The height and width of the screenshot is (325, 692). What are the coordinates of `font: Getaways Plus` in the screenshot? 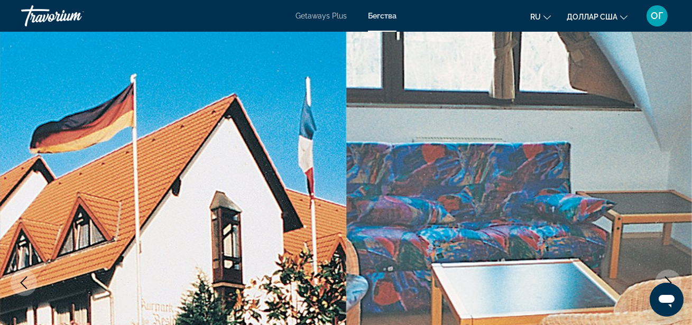 It's located at (321, 16).